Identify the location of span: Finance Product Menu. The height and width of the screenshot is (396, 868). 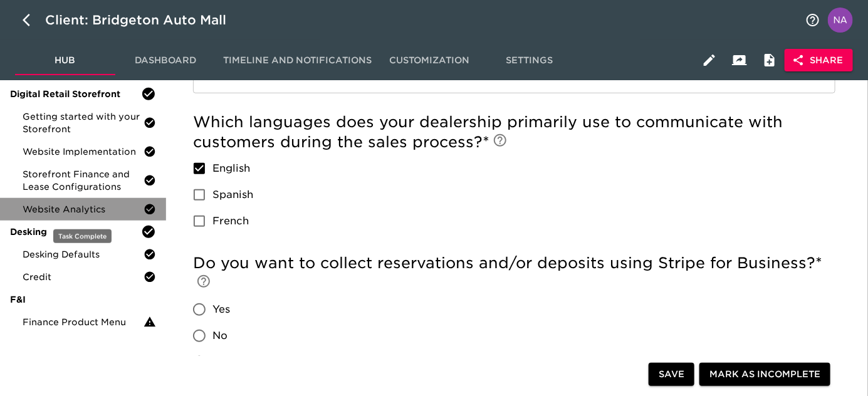
(83, 322).